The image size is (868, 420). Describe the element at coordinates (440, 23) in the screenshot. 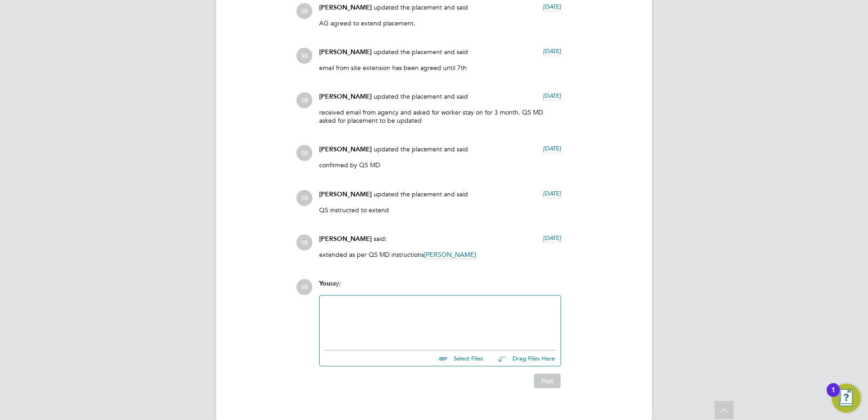

I see `p: AG agreed to extend placement.` at that location.